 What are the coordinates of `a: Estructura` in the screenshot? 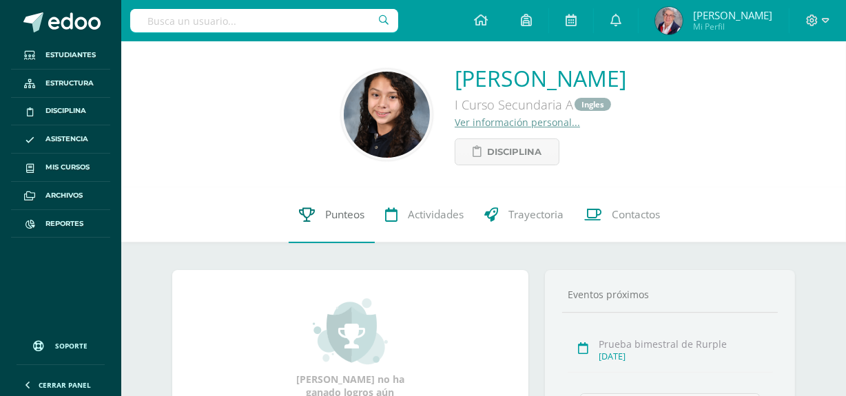 It's located at (61, 83).